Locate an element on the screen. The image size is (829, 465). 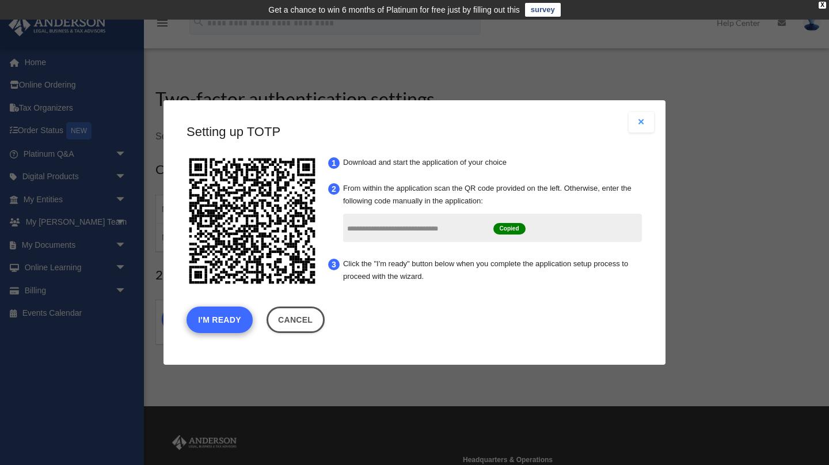
div: Get a chance to win 6 months of Platinum for free just by filling out this is located at coordinates (394, 10).